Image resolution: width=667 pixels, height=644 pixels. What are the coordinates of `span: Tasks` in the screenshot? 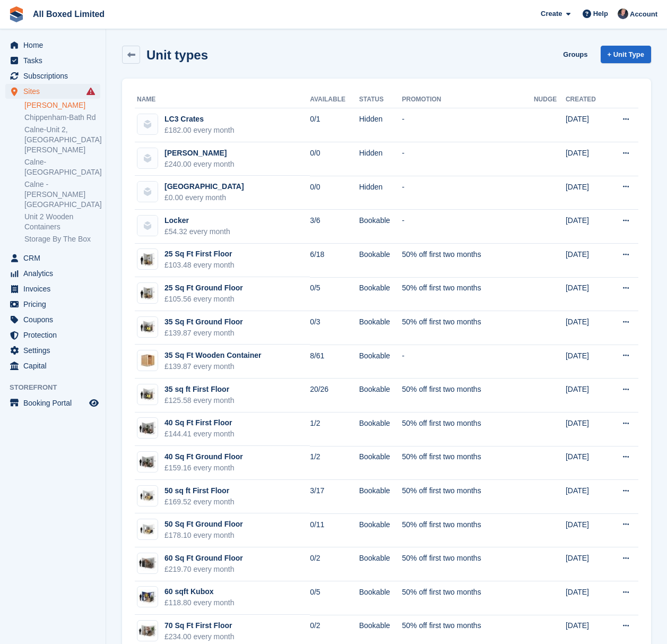 It's located at (56, 60).